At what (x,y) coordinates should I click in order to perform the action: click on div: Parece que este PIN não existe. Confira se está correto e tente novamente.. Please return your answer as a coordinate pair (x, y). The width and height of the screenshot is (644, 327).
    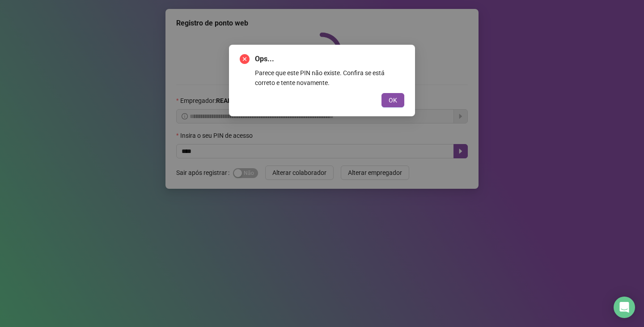
    Looking at the image, I should click on (330, 78).